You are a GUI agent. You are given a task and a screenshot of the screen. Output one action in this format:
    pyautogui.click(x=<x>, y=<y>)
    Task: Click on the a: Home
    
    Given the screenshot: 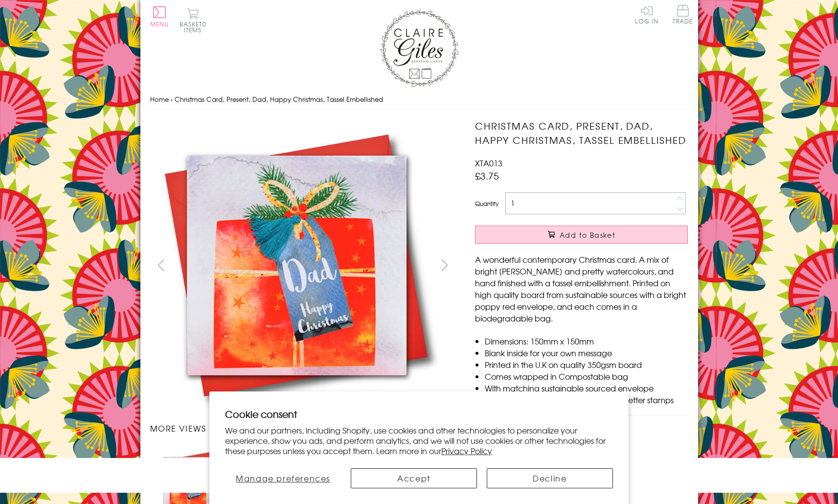 What is the action you would take?
    pyautogui.click(x=159, y=99)
    